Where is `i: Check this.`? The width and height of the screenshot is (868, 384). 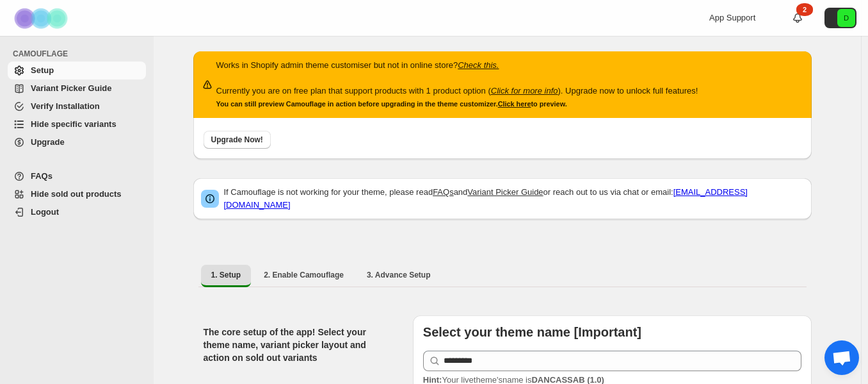
i: Check this. is located at coordinates (478, 65).